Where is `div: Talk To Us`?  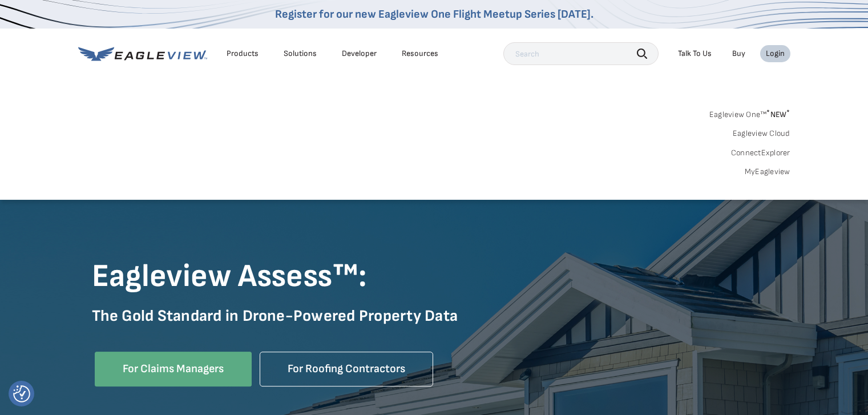
div: Talk To Us is located at coordinates (694, 53).